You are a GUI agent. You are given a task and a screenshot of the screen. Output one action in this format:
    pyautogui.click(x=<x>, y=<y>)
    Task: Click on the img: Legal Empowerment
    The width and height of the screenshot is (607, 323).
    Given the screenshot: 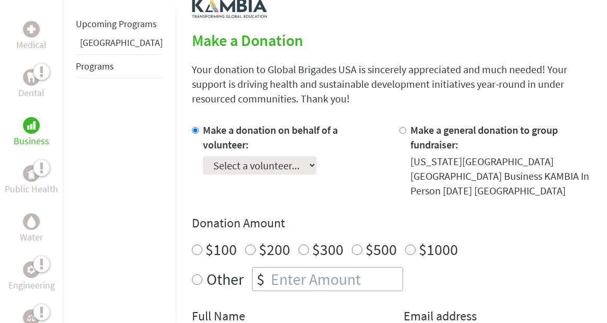 What is the action you would take?
    pyautogui.click(x=31, y=318)
    